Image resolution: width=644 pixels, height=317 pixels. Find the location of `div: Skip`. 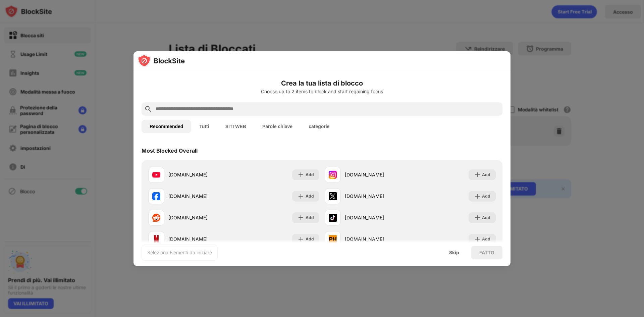

div: Skip is located at coordinates (454, 252).